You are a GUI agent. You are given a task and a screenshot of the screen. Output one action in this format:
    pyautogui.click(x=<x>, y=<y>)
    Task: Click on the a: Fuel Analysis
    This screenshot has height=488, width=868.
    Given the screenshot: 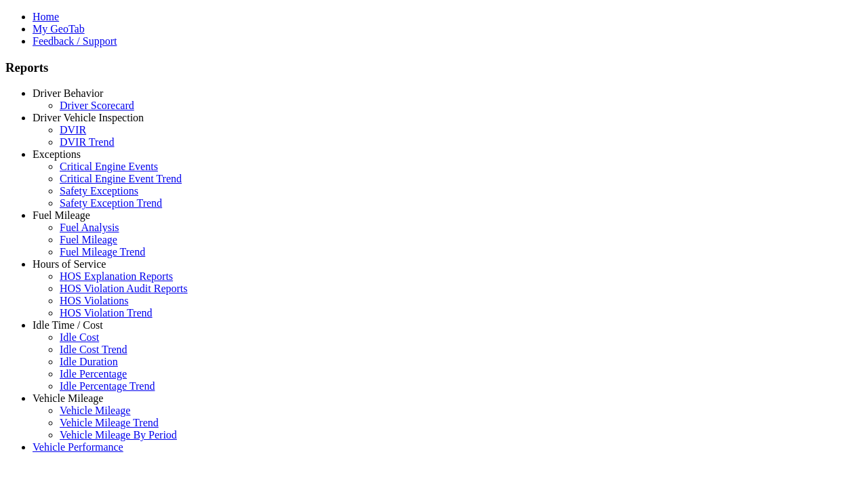 What is the action you would take?
    pyautogui.click(x=89, y=227)
    